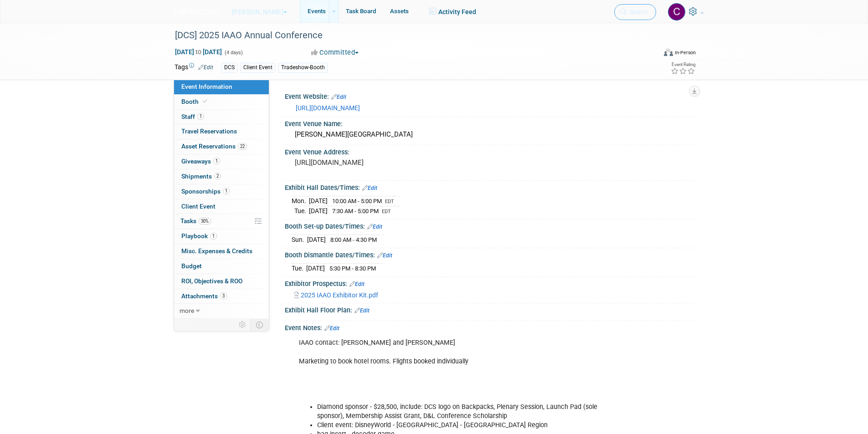 The image size is (868, 434). I want to click on a: 2025 IAAO Exhibitor Kit.pdf, so click(336, 295).